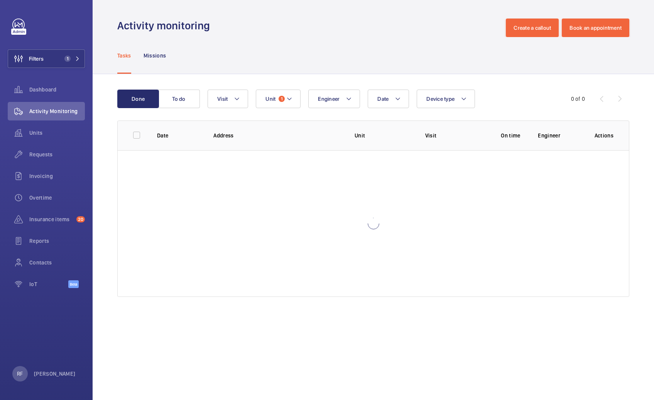  Describe the element at coordinates (179, 99) in the screenshot. I see `button: To do` at that location.